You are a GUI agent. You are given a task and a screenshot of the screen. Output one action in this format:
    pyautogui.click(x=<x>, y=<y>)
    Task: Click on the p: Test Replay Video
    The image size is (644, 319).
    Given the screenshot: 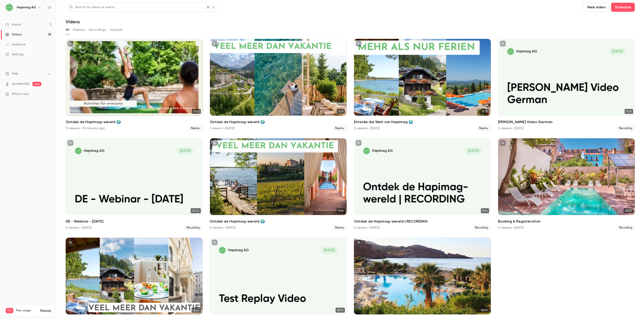 What is the action you would take?
    pyautogui.click(x=278, y=299)
    